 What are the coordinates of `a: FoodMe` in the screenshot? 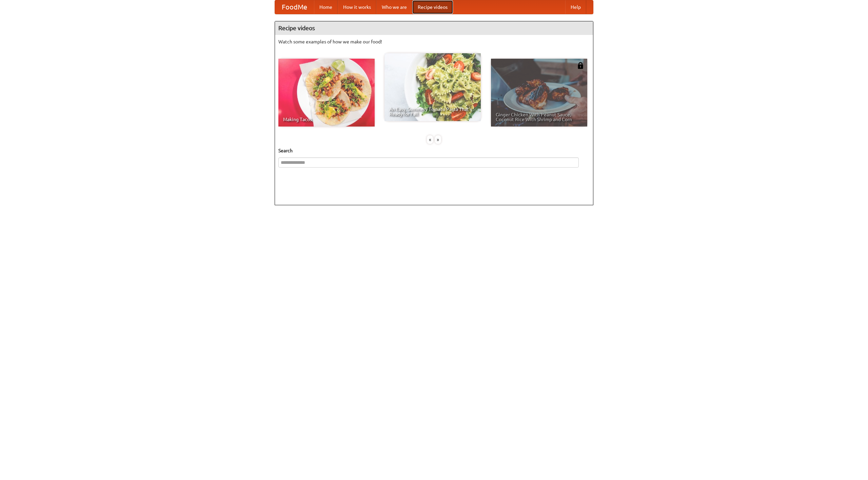 It's located at (294, 7).